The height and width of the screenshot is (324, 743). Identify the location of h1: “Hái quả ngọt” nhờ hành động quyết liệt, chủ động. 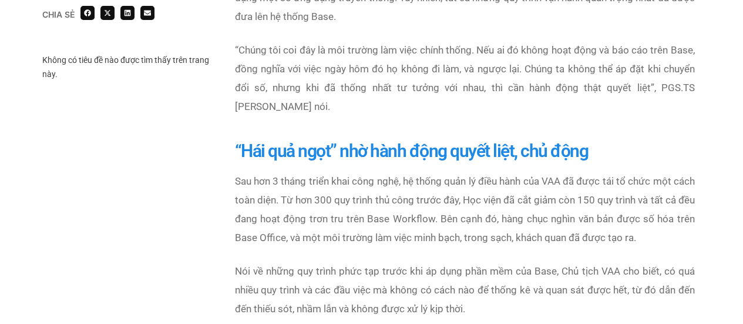
(465, 151).